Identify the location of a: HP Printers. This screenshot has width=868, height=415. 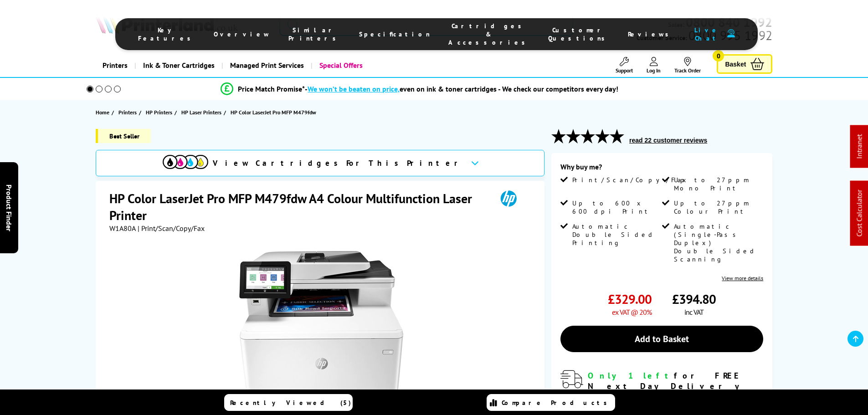
(160, 112).